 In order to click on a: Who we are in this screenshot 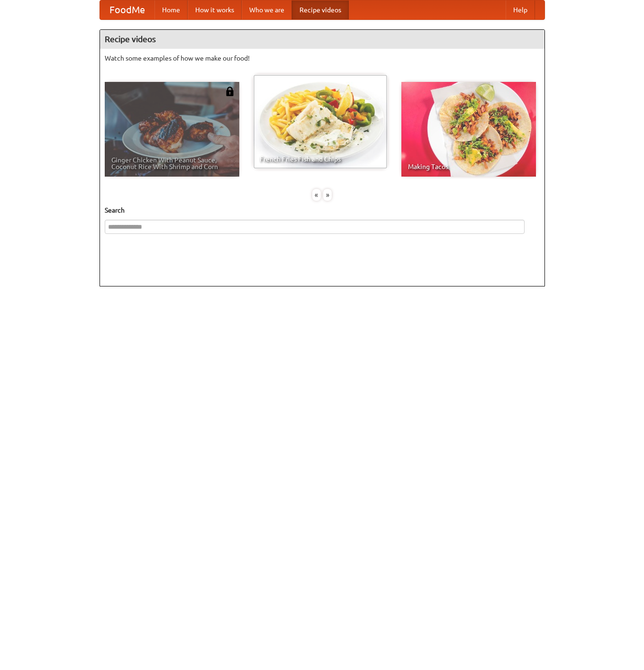, I will do `click(267, 10)`.